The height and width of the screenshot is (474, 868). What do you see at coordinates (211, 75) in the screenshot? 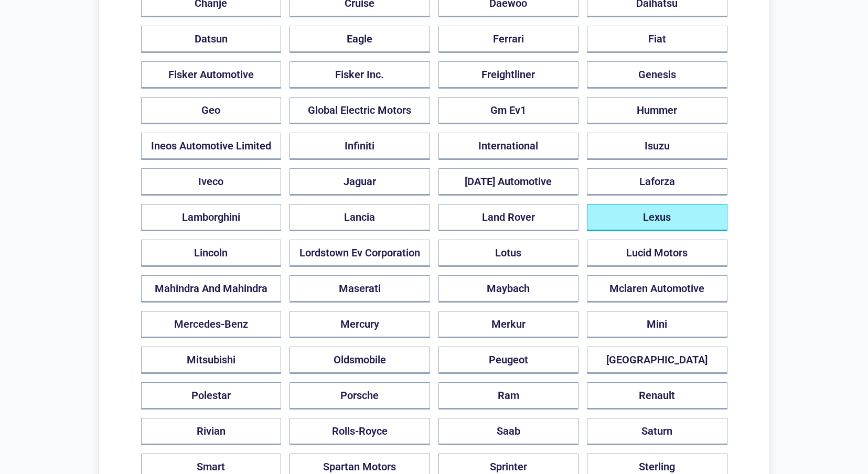
I see `button: Fisker Automotive` at bounding box center [211, 75].